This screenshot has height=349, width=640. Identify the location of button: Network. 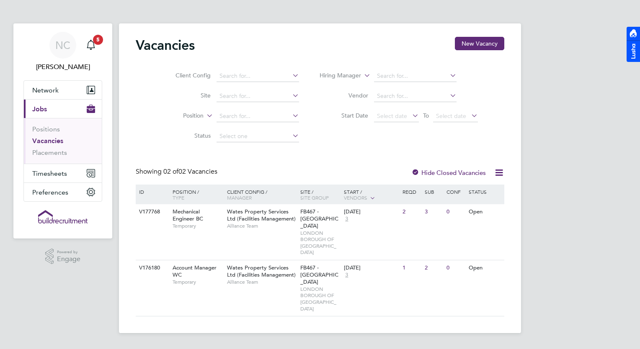
(63, 90).